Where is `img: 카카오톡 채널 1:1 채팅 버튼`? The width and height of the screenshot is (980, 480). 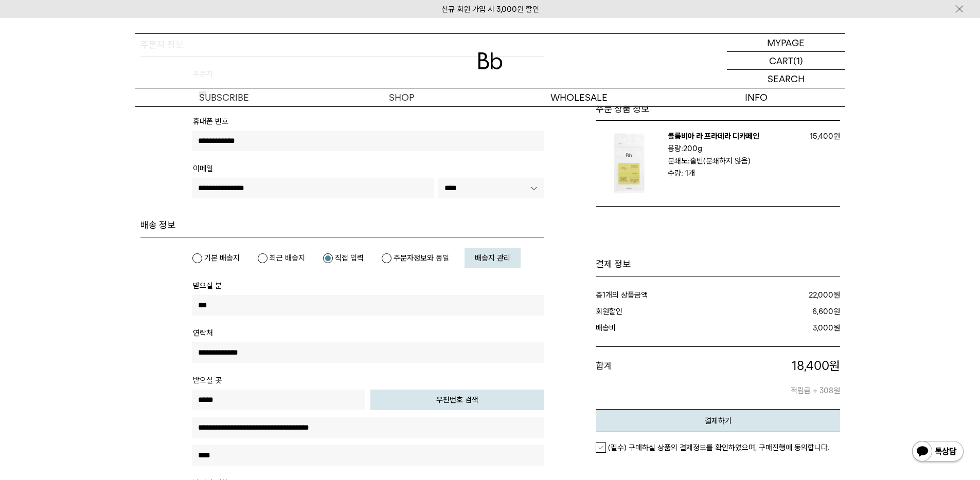
img: 카카오톡 채널 1:1 채팅 버튼 is located at coordinates (938, 452).